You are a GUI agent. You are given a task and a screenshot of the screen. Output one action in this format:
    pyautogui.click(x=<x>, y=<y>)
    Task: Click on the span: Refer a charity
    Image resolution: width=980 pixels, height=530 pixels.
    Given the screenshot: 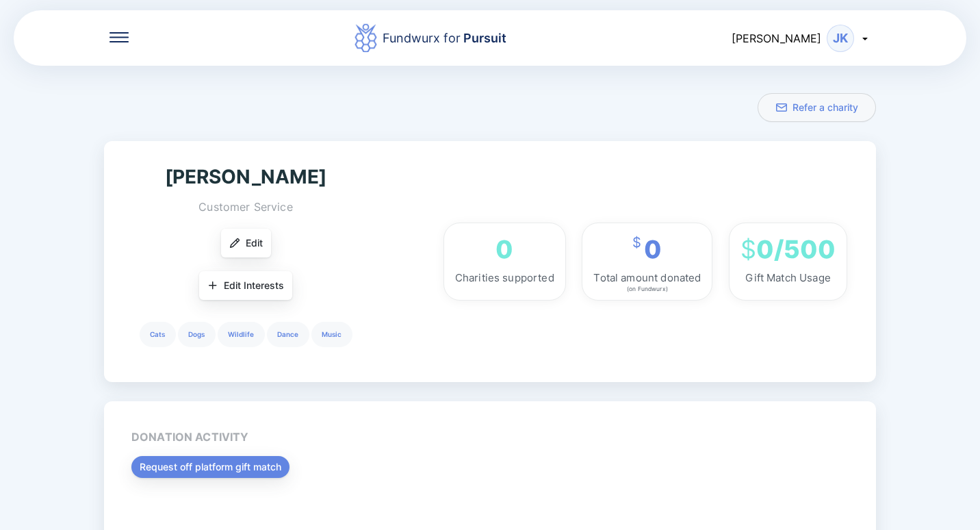 What is the action you would take?
    pyautogui.click(x=825, y=107)
    